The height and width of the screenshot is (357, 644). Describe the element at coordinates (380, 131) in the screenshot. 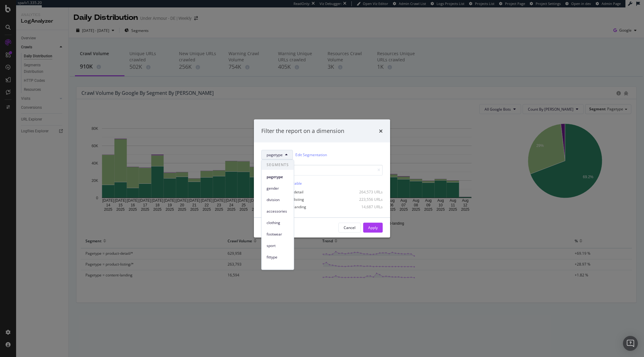

I see `div: times` at that location.